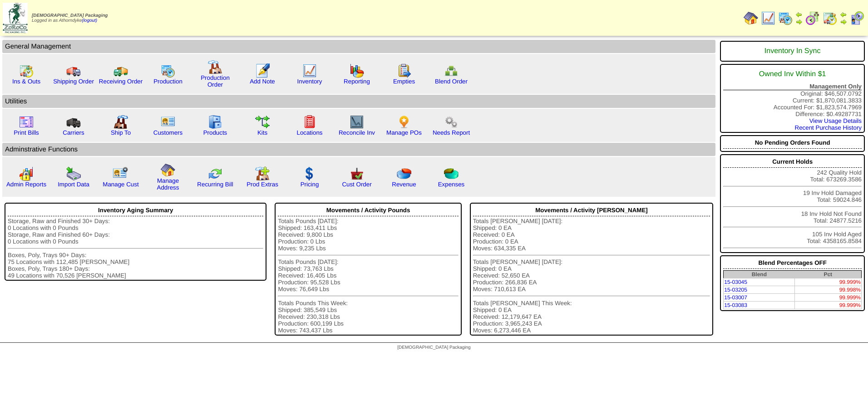 The image size is (868, 419). Describe the element at coordinates (357, 71) in the screenshot. I see `img: graph.gif` at that location.